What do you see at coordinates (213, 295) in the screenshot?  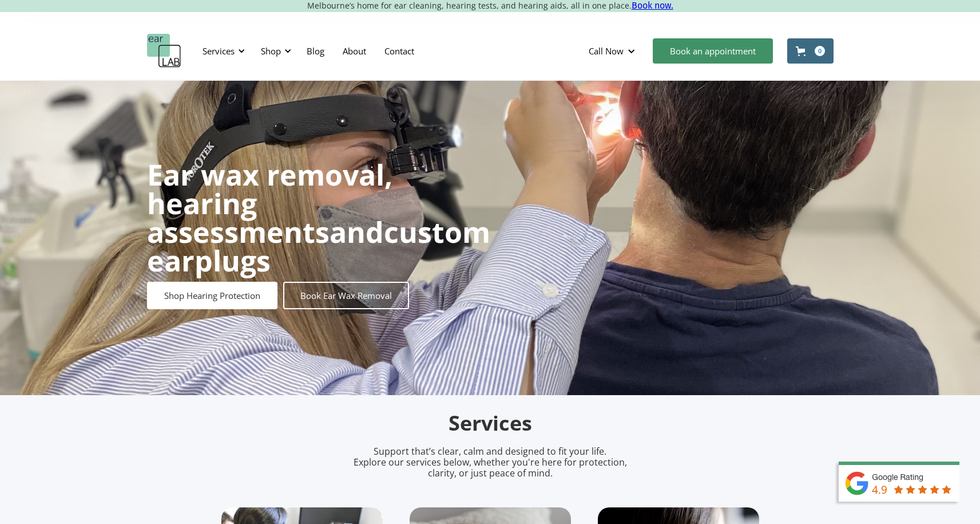 I see `a: Shop Hearing Protection` at bounding box center [213, 295].